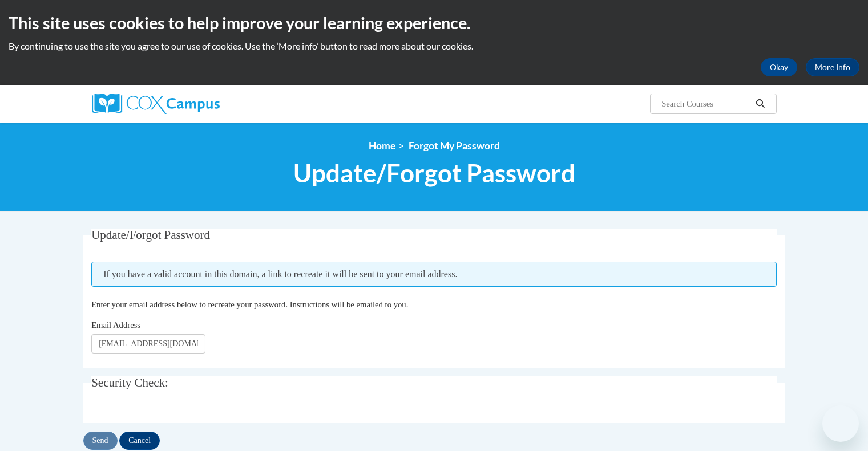  Describe the element at coordinates (760, 104) in the screenshot. I see `button: Search` at that location.